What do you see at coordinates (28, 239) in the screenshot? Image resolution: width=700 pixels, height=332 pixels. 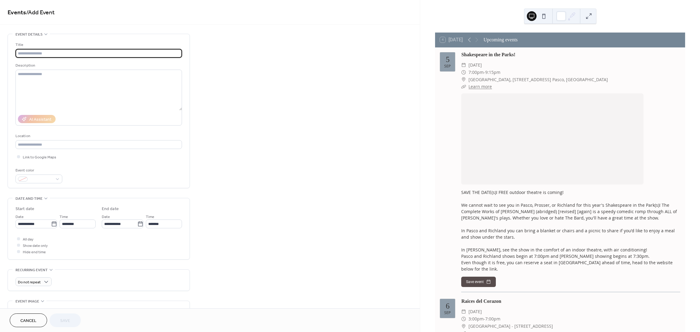 I see `span: All day` at bounding box center [28, 239].